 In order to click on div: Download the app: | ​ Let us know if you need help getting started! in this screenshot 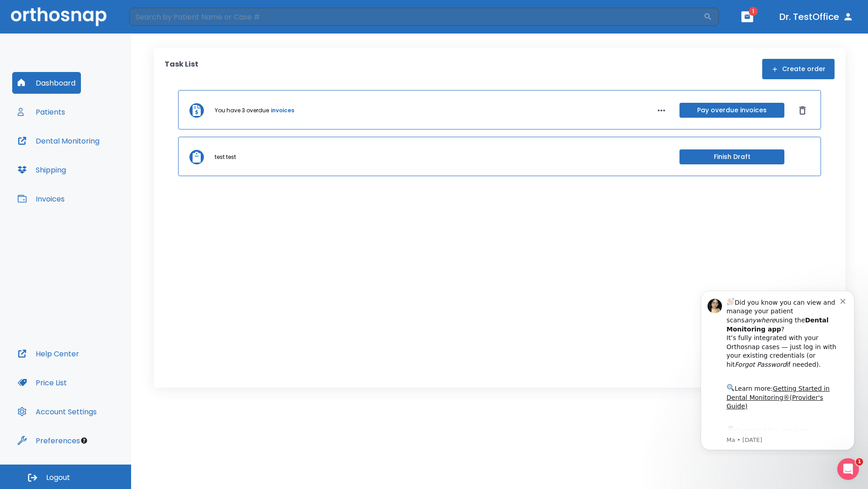, I will do `click(96, 165)`.